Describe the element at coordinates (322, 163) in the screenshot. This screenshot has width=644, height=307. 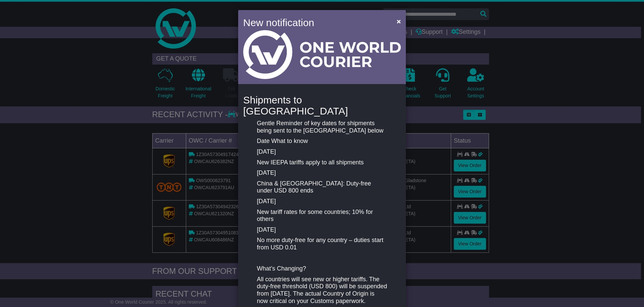
I see `p: New IEEPA tariffs apply to all shipments` at that location.